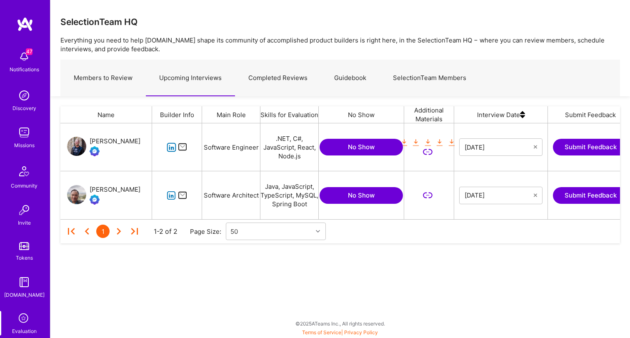  Describe the element at coordinates (24, 282) in the screenshot. I see `img: guide book` at that location.